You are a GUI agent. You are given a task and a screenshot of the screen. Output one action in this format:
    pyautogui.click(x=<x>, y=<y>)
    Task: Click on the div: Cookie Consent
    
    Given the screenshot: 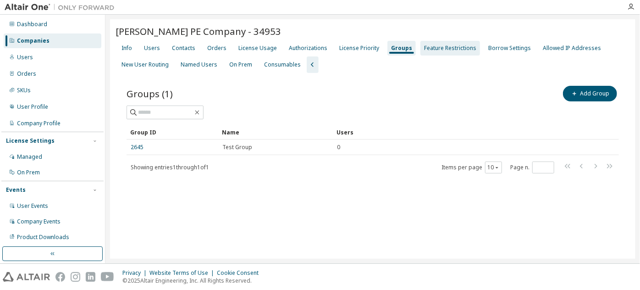 What is the action you would take?
    pyautogui.click(x=240, y=273)
    